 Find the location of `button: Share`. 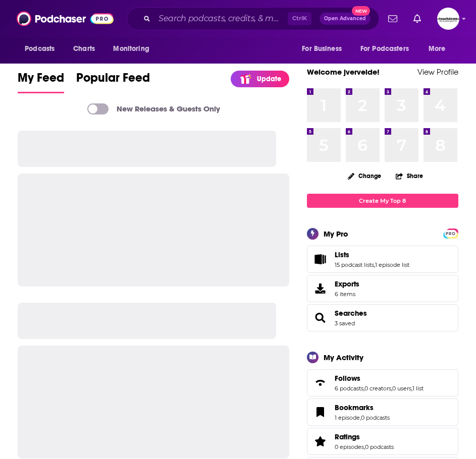

button: Share is located at coordinates (409, 176).